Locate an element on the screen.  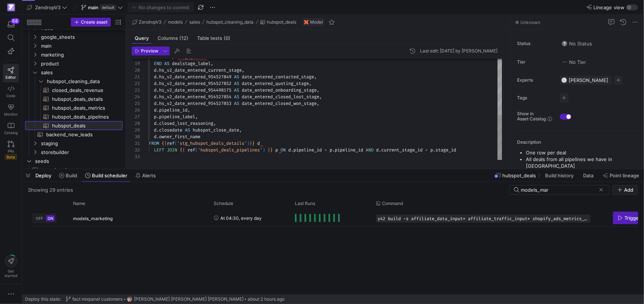
button: hubspot_deals is located at coordinates (278, 22).